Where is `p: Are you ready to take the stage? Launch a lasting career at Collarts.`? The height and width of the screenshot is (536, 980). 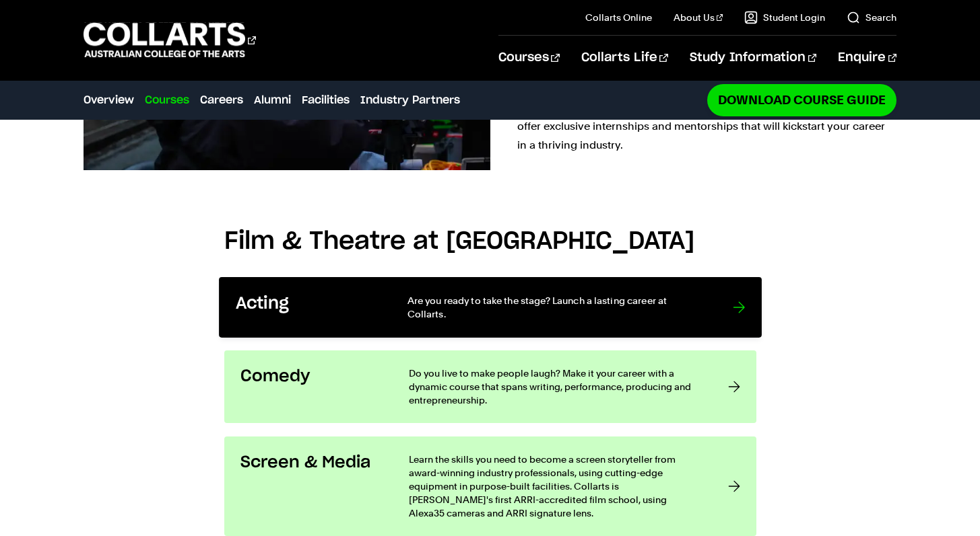 p: Are you ready to take the stage? Launch a lasting career at Collarts. is located at coordinates (556, 307).